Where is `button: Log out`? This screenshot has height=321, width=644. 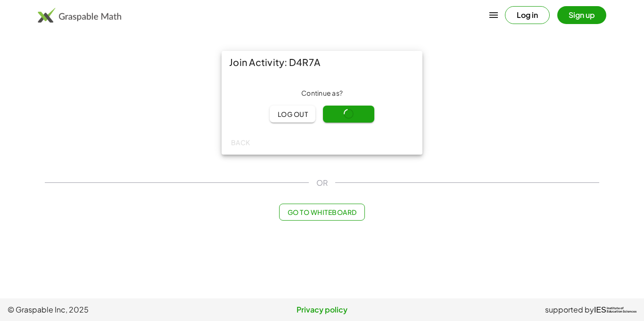 button: Log out is located at coordinates (292, 114).